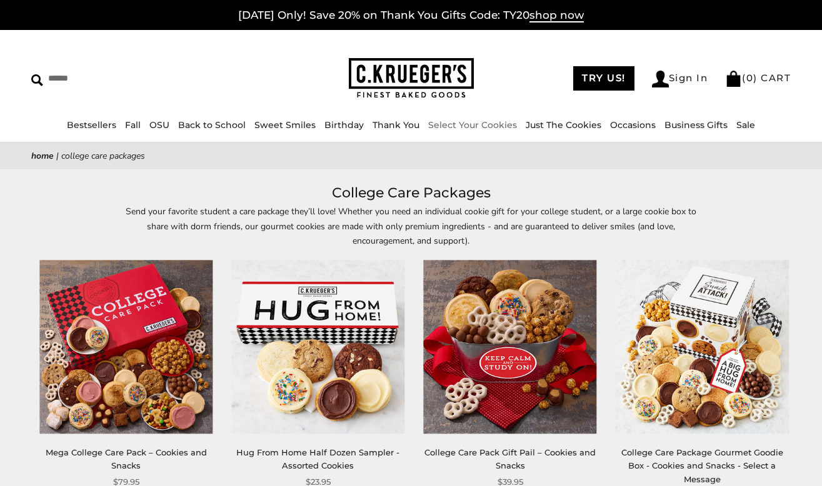 This screenshot has width=822, height=486. Describe the element at coordinates (604, 78) in the screenshot. I see `a: TRY US!` at that location.